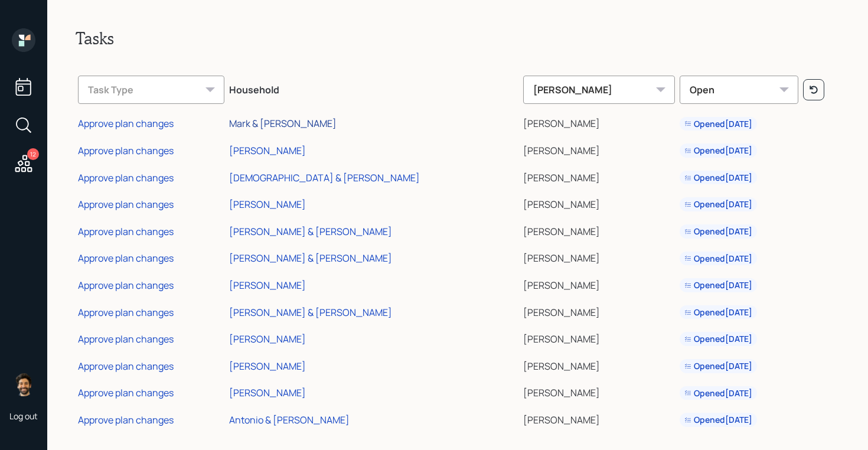  I want to click on div: Open, so click(739, 90).